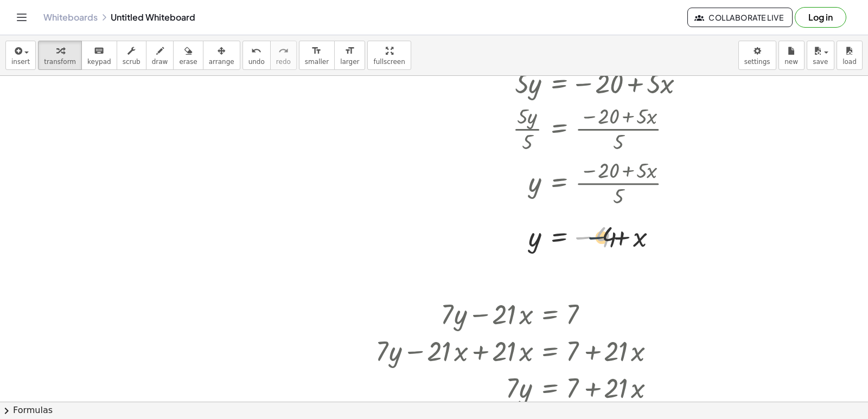 This screenshot has height=419, width=868. Describe the element at coordinates (222, 55) in the screenshot. I see `button: arrange` at that location.